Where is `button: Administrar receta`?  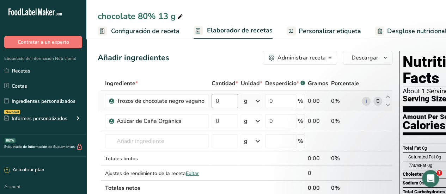
button: Administrar receta is located at coordinates (300, 58).